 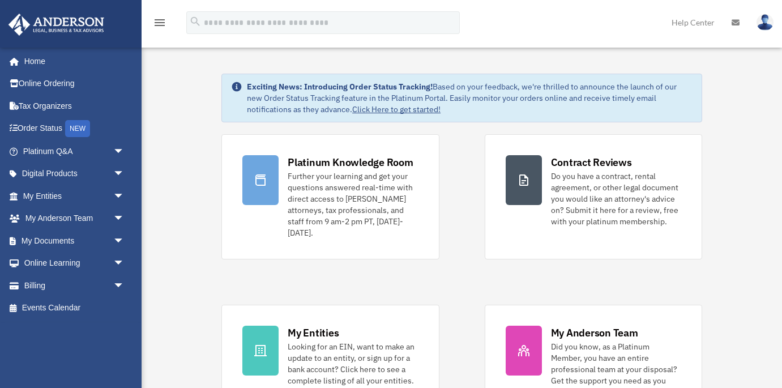 What do you see at coordinates (75, 285) in the screenshot?
I see `a: Billingarrow_drop_down` at bounding box center [75, 285].